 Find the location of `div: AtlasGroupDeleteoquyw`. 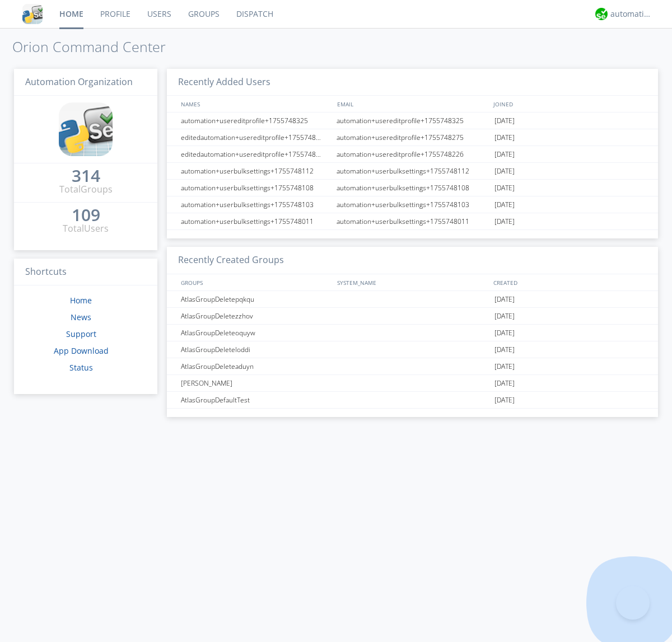

div: AtlasGroupDeleteoquyw is located at coordinates (255, 332).